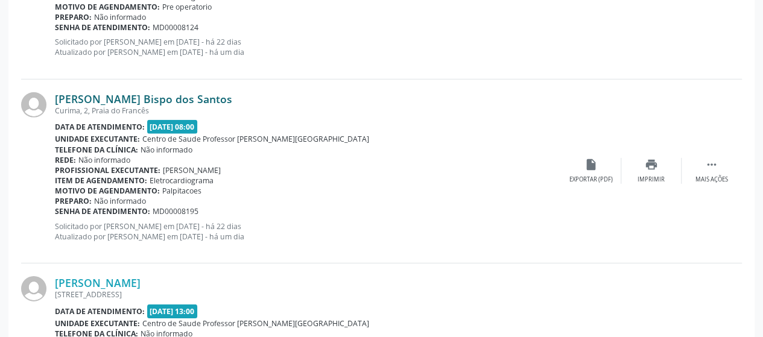  I want to click on b: Profissional executante:, so click(107, 170).